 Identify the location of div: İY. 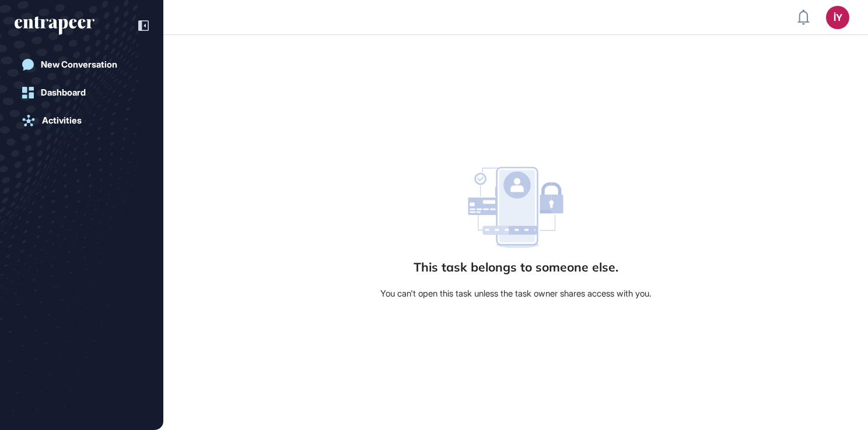
(837, 17).